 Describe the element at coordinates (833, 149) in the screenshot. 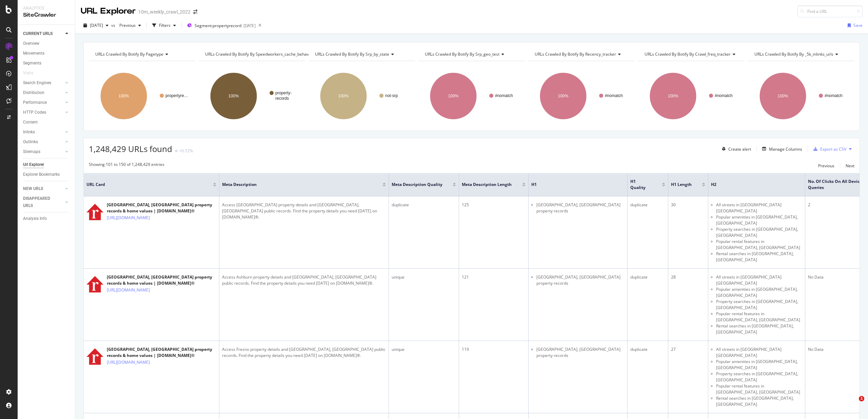

I see `div: Export as CSV` at that location.